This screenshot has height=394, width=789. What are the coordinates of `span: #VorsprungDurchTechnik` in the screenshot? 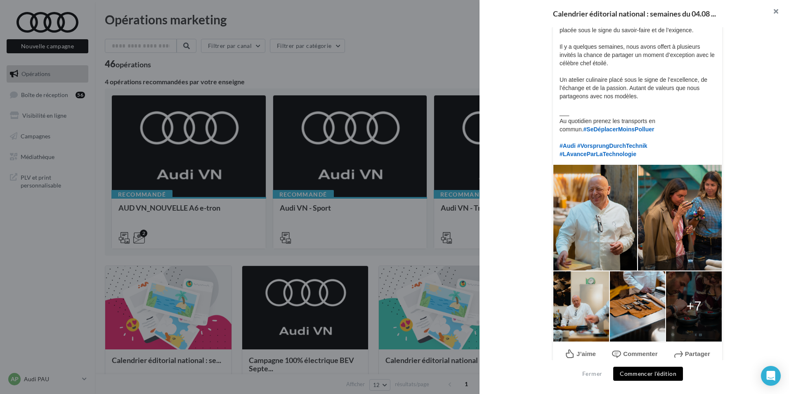 It's located at (612, 146).